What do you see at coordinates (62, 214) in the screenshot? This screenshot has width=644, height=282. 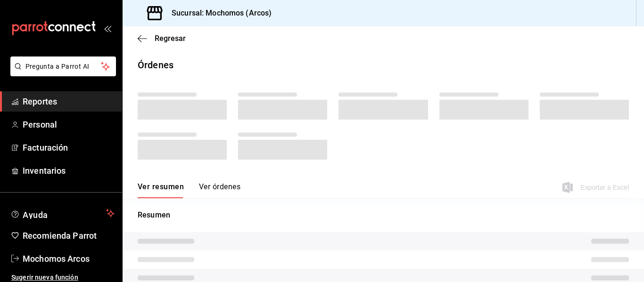 I see `span: Ayuda` at bounding box center [62, 214].